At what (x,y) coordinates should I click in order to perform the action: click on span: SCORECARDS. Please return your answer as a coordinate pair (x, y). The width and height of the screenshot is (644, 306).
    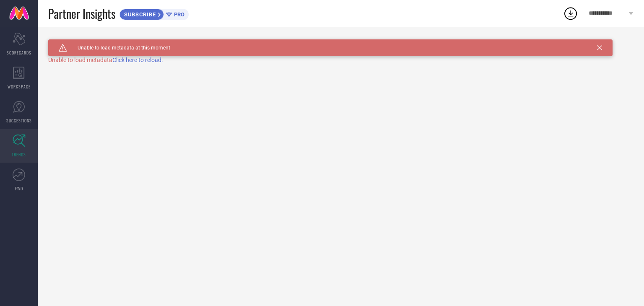
    Looking at the image, I should click on (19, 53).